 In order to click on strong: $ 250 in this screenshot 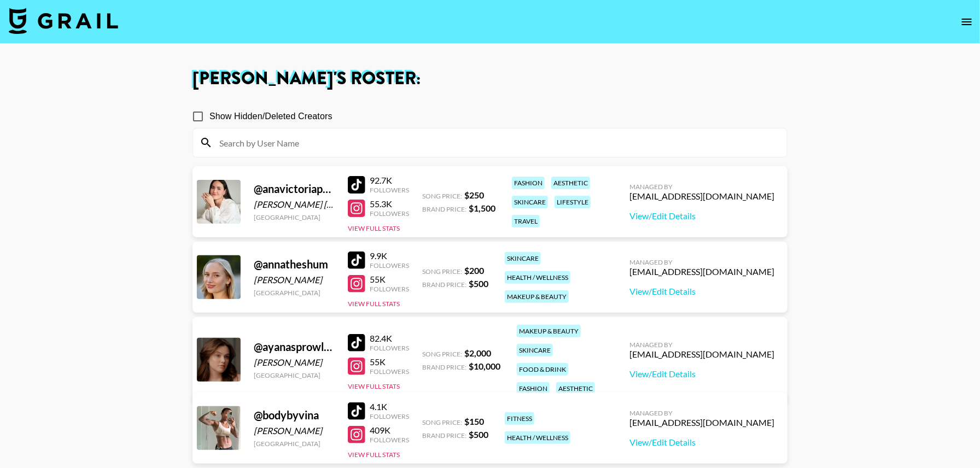, I will do `click(474, 195)`.